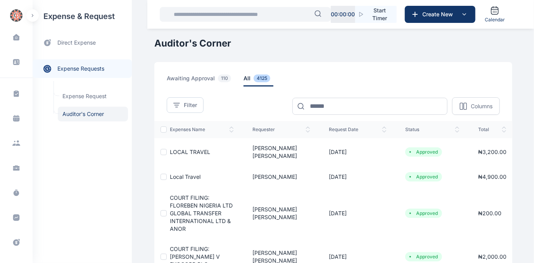 Image resolution: width=534 pixels, height=263 pixels. Describe the element at coordinates (440, 14) in the screenshot. I see `button: Create New` at that location.